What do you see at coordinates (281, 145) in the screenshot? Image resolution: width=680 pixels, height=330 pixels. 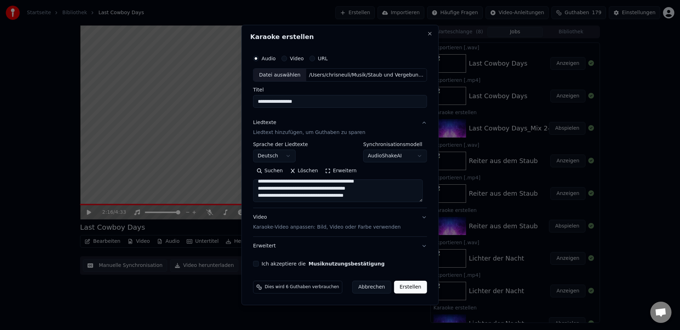 I see `label: Sprache der Liedtexte` at bounding box center [281, 145].